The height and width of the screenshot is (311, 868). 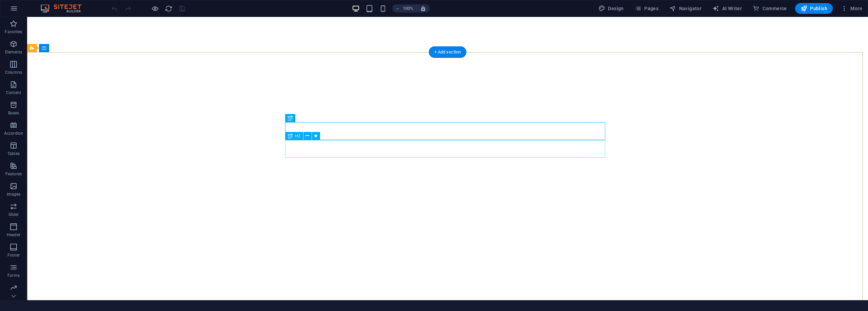 I want to click on p: Forms, so click(x=14, y=276).